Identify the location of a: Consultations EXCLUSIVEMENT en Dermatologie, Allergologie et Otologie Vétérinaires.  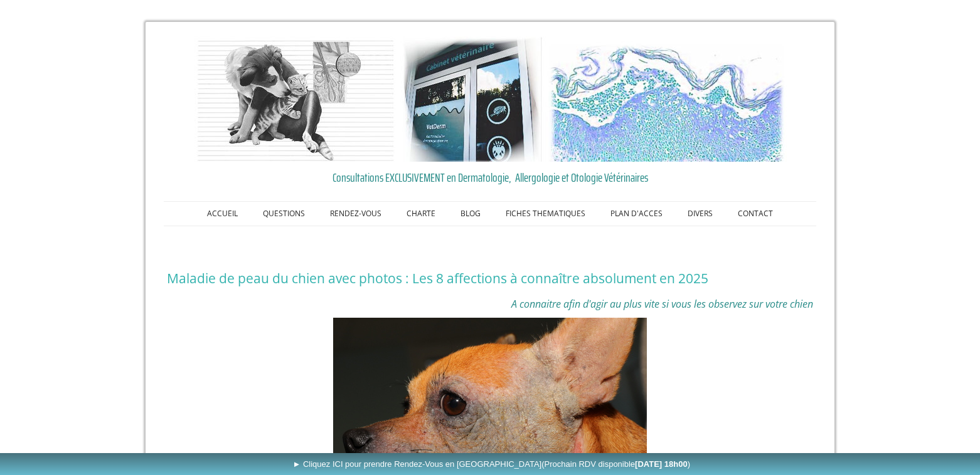
(490, 177).